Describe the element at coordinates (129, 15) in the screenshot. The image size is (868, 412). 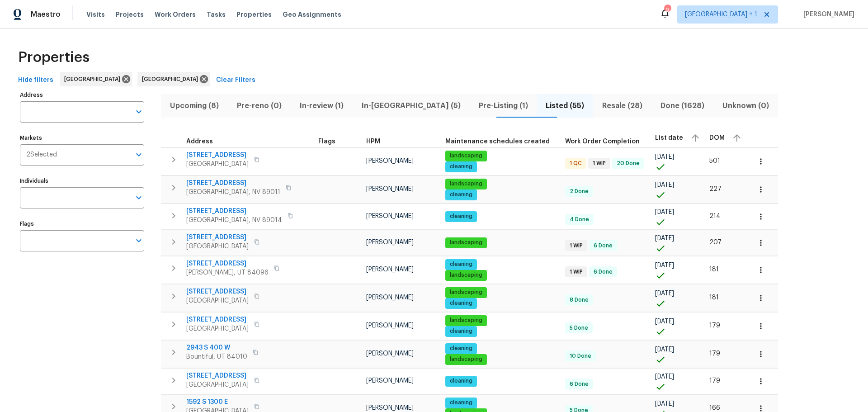
I see `span: Projects` at that location.